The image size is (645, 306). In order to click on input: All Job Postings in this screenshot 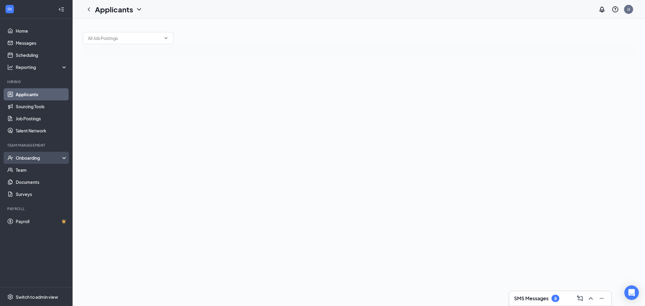, I will do `click(125, 38)`.